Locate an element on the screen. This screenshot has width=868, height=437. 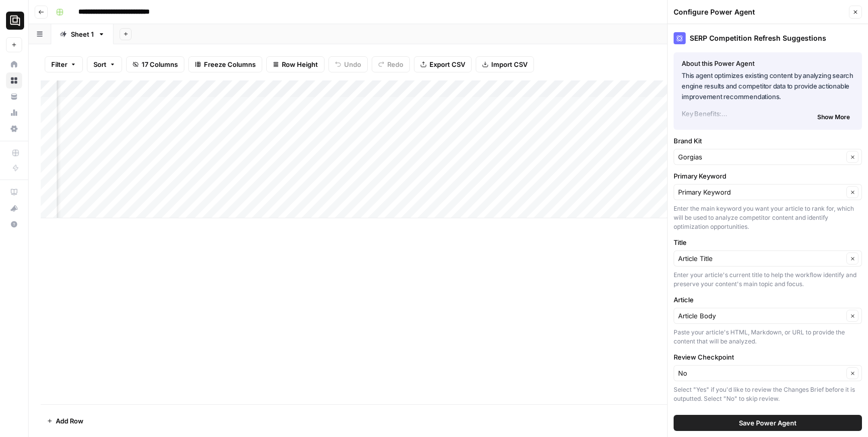
button: Workspace: Gorgias 2 is located at coordinates (14, 20).